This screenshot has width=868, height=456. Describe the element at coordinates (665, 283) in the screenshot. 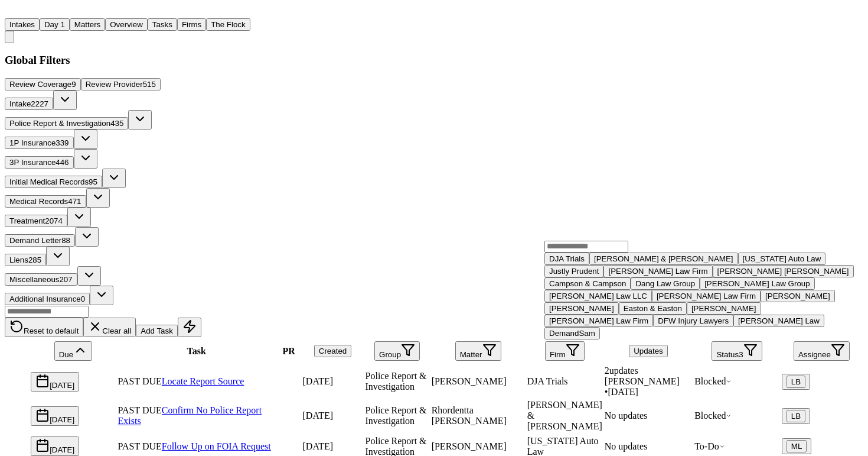

I see `div: Dang Law Group` at that location.